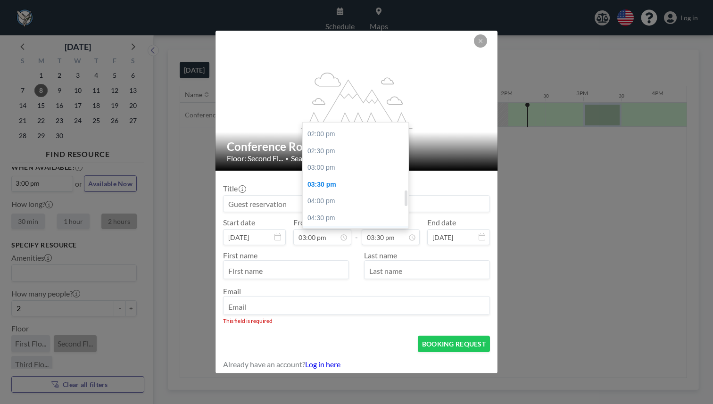  Describe the element at coordinates (427, 271) in the screenshot. I see `input: Last name` at that location.